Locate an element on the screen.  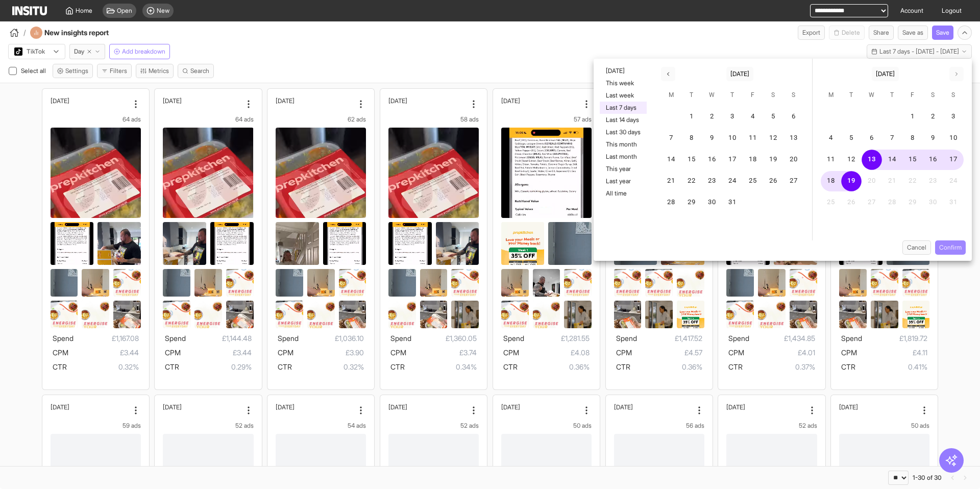
span: £1,144.48 is located at coordinates (219, 338).